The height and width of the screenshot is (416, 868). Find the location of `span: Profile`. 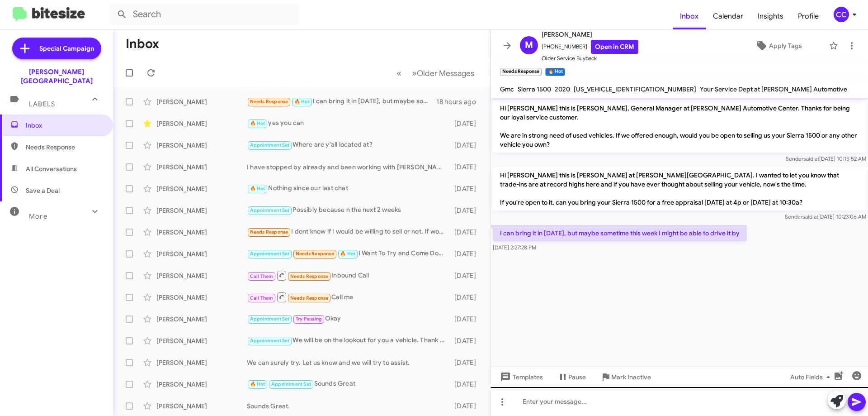

span: Profile is located at coordinates (808, 16).